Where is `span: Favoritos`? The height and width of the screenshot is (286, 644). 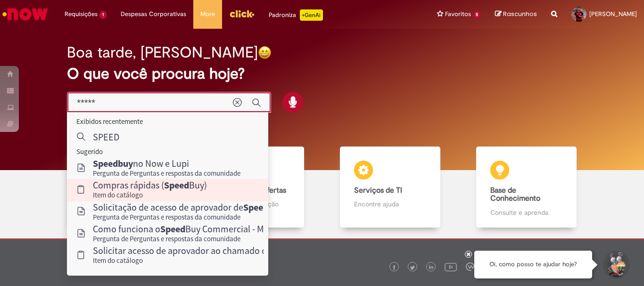
span: Favoritos is located at coordinates (458, 14).